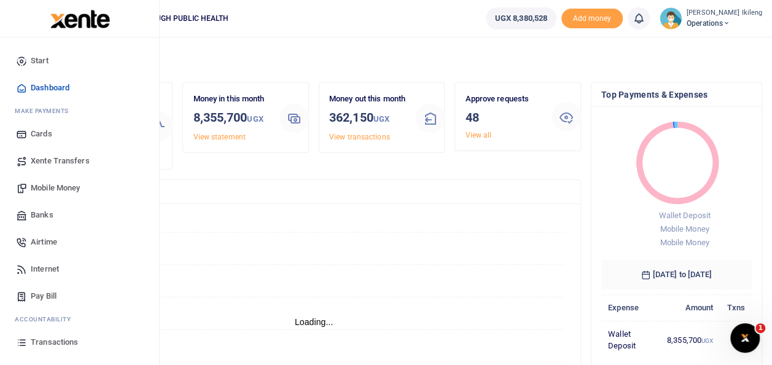 This screenshot has height=365, width=772. What do you see at coordinates (314, 192) in the screenshot?
I see `h4: Transactions Overview` at bounding box center [314, 192].